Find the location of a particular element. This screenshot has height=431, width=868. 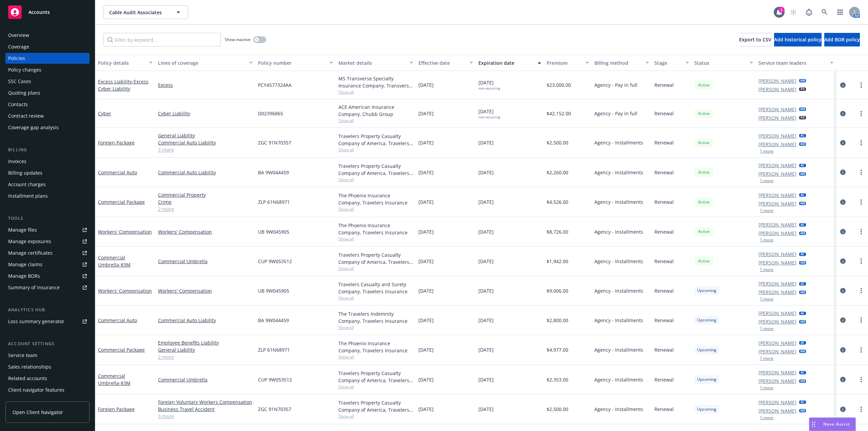

a: Contacts is located at coordinates (47, 105).